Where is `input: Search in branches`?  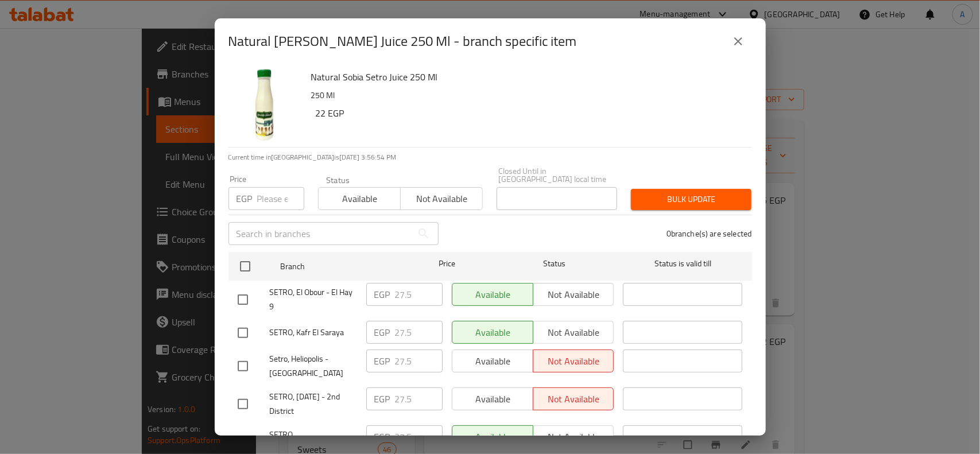
input: Search in branches is located at coordinates (320, 233).